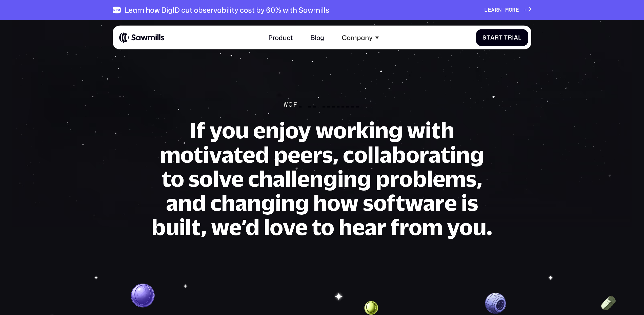 This screenshot has height=315, width=644. What do you see at coordinates (485, 37) in the screenshot?
I see `span: S` at bounding box center [485, 37].